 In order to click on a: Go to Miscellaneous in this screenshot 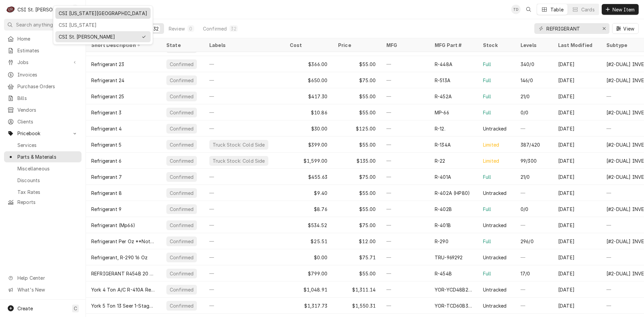, I will do `click(43, 168)`.